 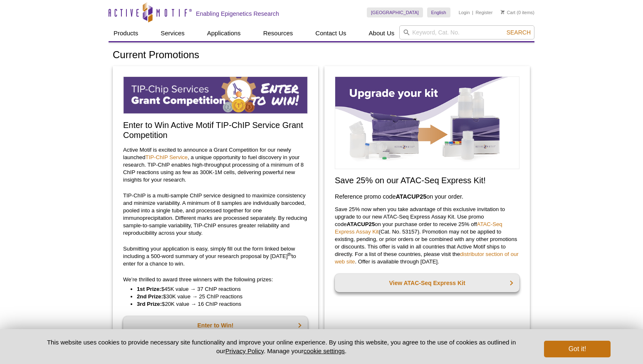 What do you see at coordinates (215, 257) in the screenshot?
I see `p: Submitting your application is easy, simply fill out the form linked below including a 500-word s...` at bounding box center [215, 257].